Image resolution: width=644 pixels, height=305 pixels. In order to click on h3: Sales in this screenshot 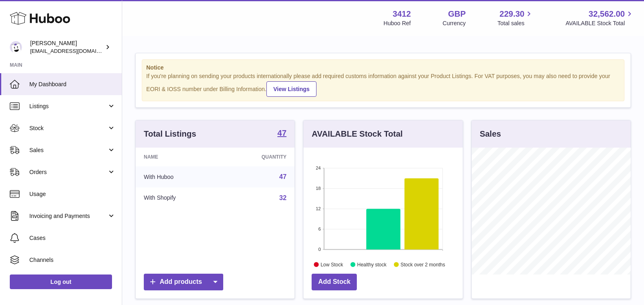, I will do `click(490, 134)`.